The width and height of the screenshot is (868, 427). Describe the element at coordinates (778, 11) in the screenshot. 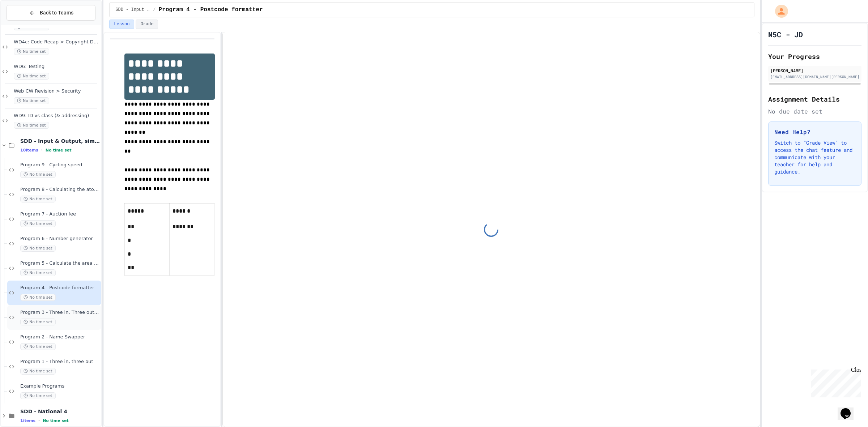

I see `div: My Account` at that location.